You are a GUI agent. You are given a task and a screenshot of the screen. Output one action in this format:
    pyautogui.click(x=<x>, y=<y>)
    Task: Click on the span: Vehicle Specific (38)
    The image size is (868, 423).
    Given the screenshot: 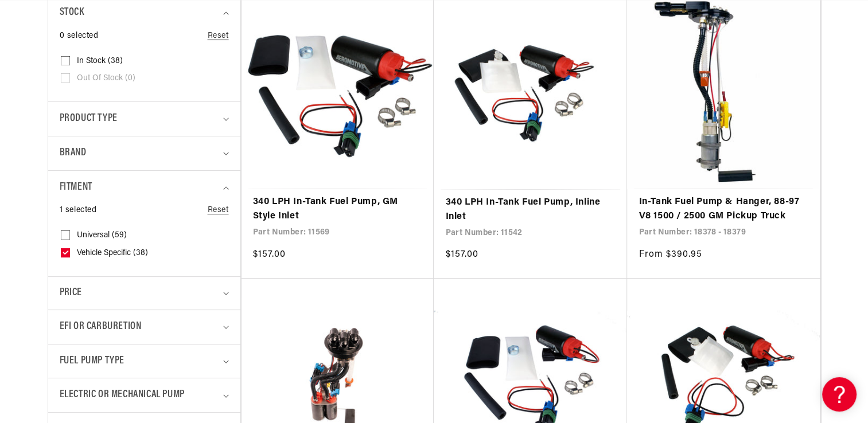 What is the action you would take?
    pyautogui.click(x=113, y=253)
    